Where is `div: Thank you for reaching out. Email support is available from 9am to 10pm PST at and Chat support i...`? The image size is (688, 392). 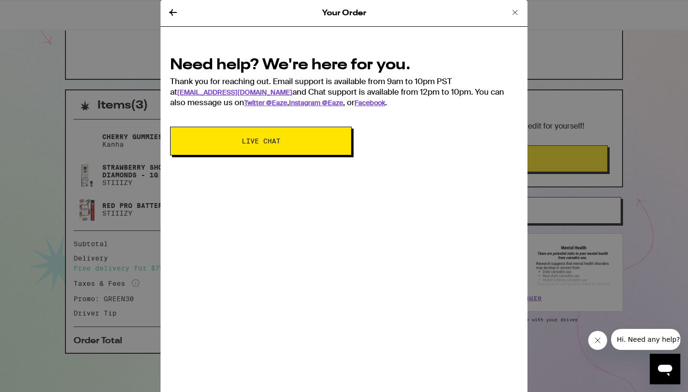 div: Thank you for reaching out. Email support is available from 9am to 10pm PST at and Chat support i... is located at coordinates (344, 81).